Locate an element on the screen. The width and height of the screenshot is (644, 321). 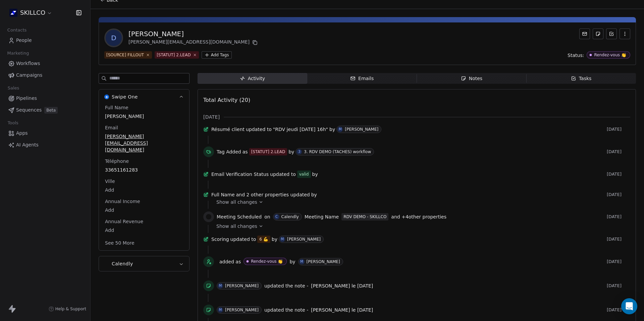
button: SKILLCO is located at coordinates (31, 13).